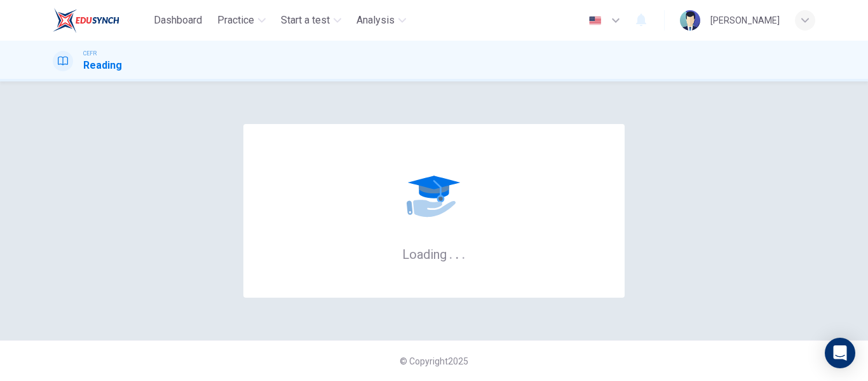  Describe the element at coordinates (178, 20) in the screenshot. I see `a: Dashboard` at that location.